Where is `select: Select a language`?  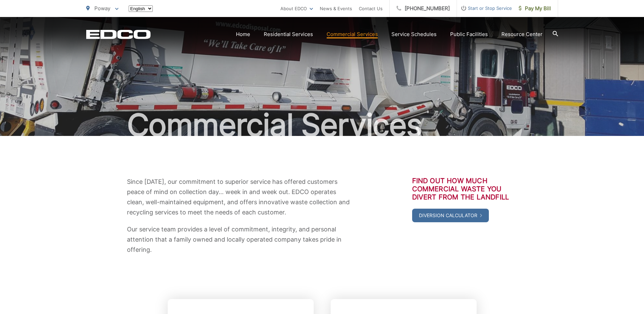 select: Select a language is located at coordinates (140, 9).